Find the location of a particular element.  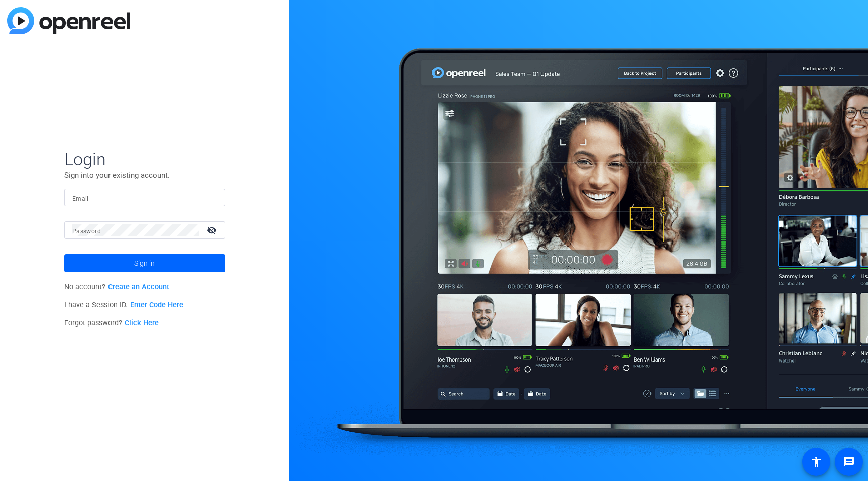

span: No account? is located at coordinates (116, 287).